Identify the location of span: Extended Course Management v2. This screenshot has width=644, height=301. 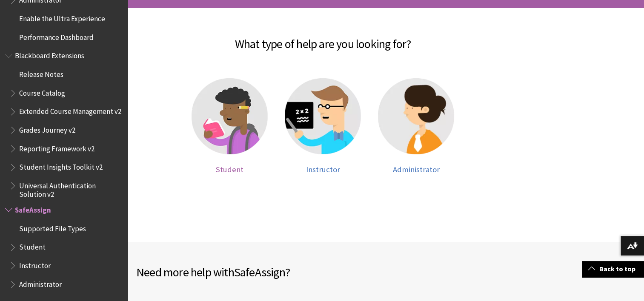
(70, 110).